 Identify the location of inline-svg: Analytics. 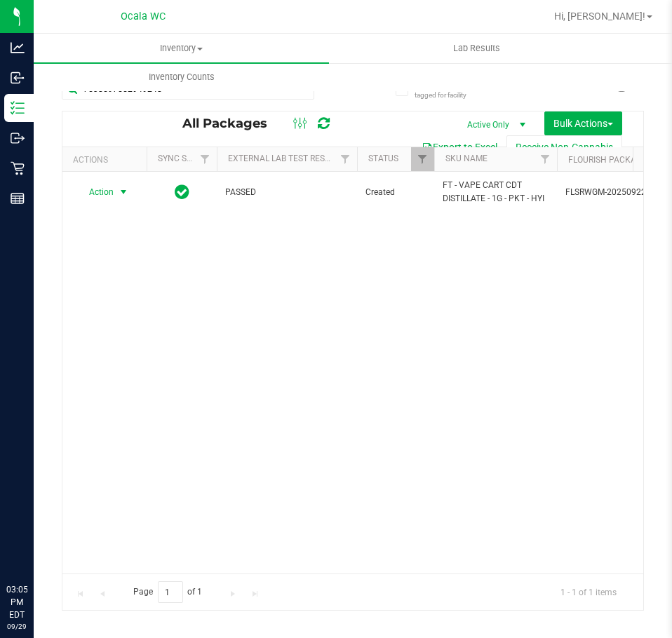
(18, 48).